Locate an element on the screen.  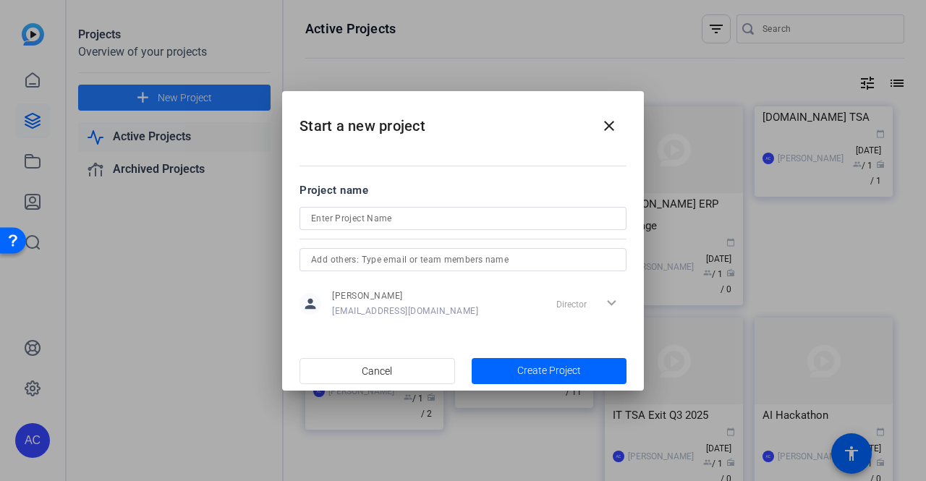
span: Cancel is located at coordinates (377, 371).